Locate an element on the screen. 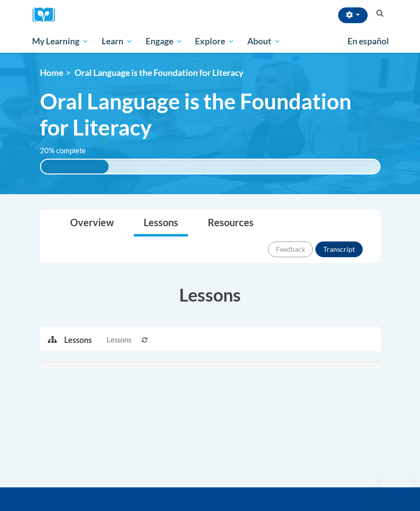 The height and width of the screenshot is (511, 420). a: About is located at coordinates (264, 41).